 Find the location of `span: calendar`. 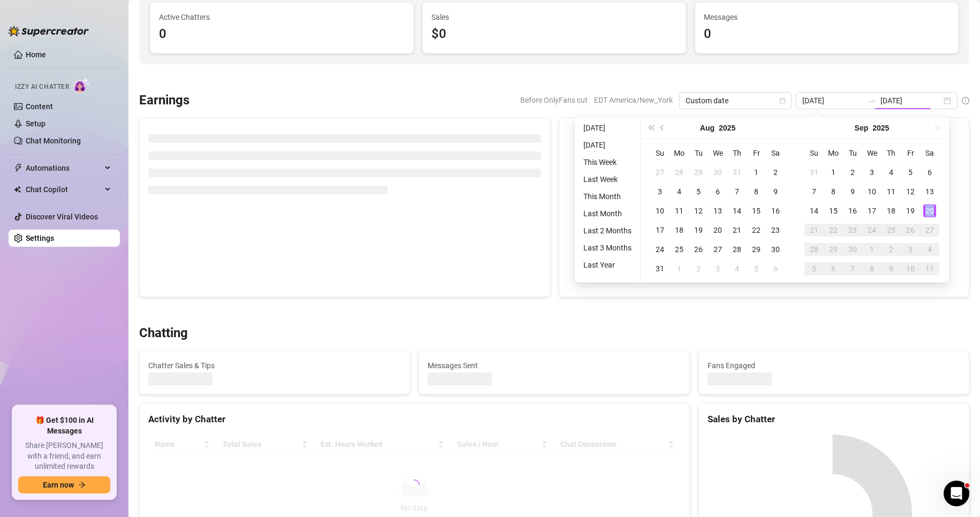

span: calendar is located at coordinates (783, 100).